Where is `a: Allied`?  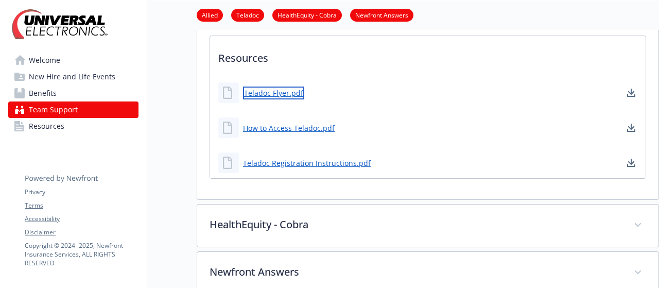 a: Allied is located at coordinates (210, 14).